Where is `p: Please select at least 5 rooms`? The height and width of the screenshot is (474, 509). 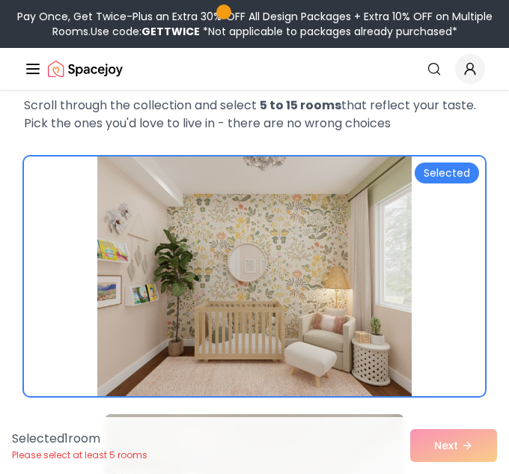
p: Please select at least 5 rooms is located at coordinates (79, 455).